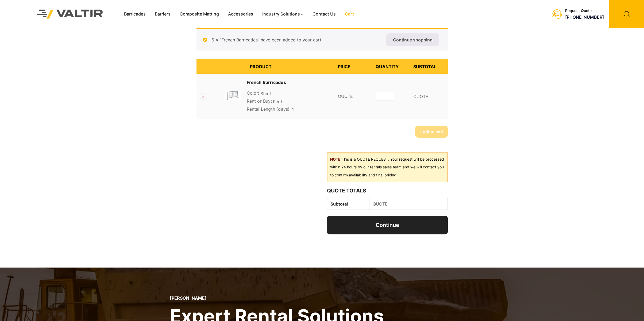  What do you see at coordinates (291, 66) in the screenshot?
I see `th: Product` at bounding box center [291, 66].